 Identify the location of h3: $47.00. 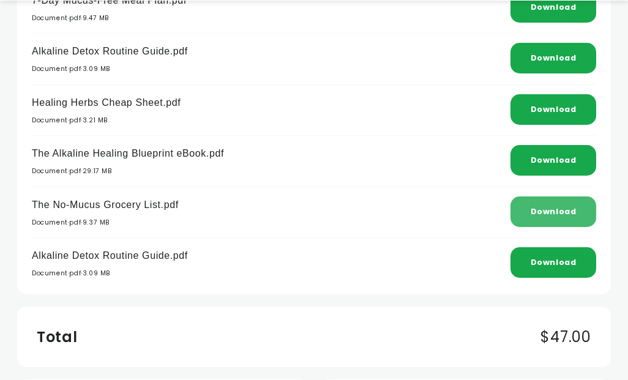
(566, 337).